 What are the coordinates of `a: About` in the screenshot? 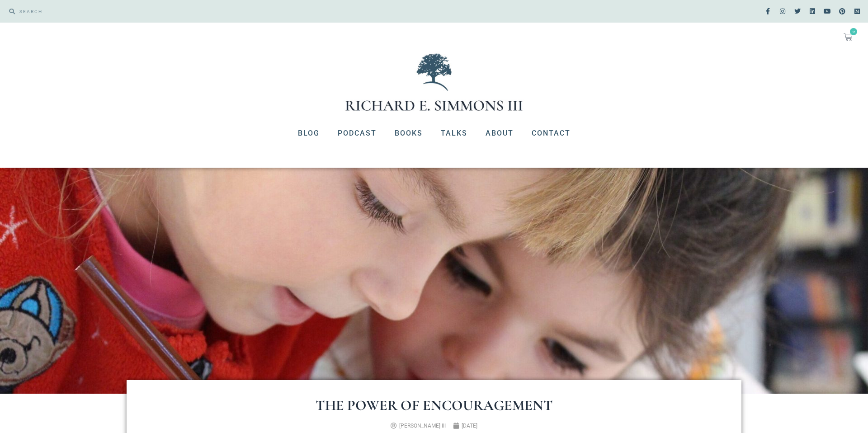 It's located at (499, 134).